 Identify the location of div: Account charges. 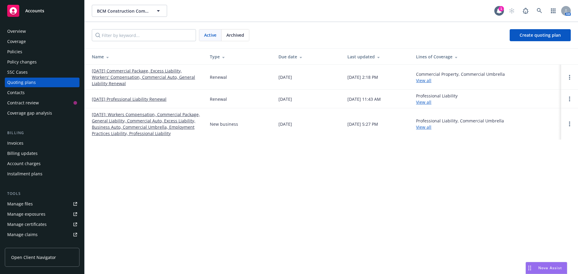
(24, 164).